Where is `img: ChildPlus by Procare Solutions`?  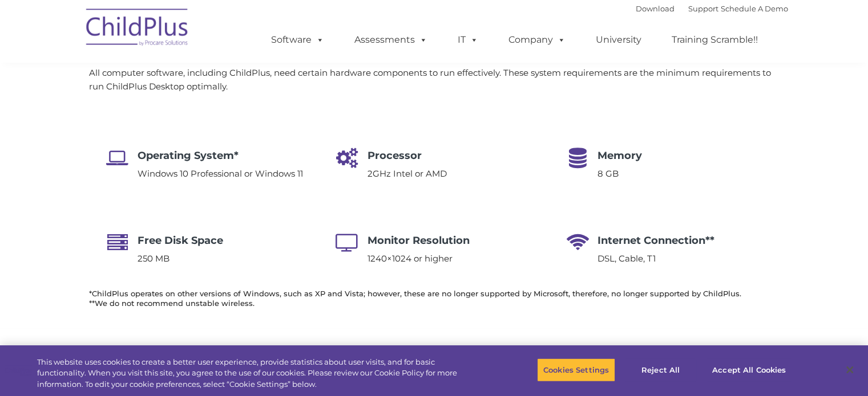
img: ChildPlus by Procare Solutions is located at coordinates (138, 29).